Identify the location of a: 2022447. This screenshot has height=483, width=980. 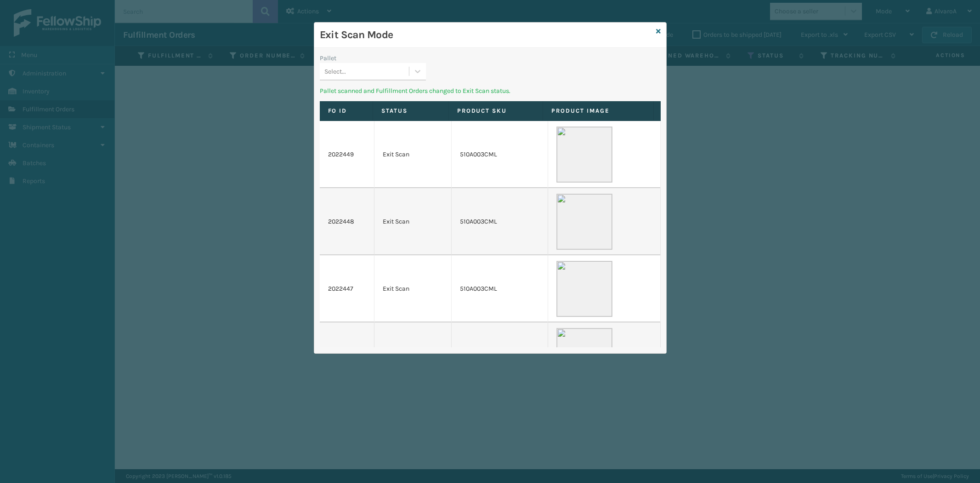
(341, 289).